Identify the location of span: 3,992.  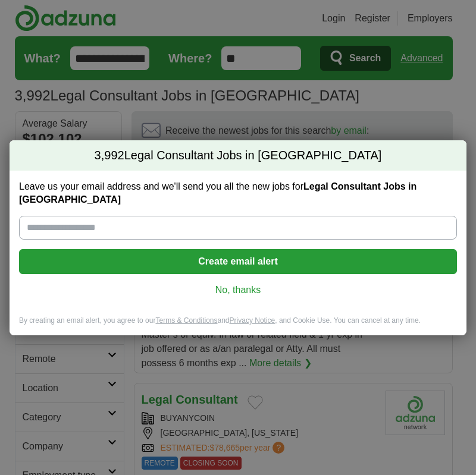
(109, 156).